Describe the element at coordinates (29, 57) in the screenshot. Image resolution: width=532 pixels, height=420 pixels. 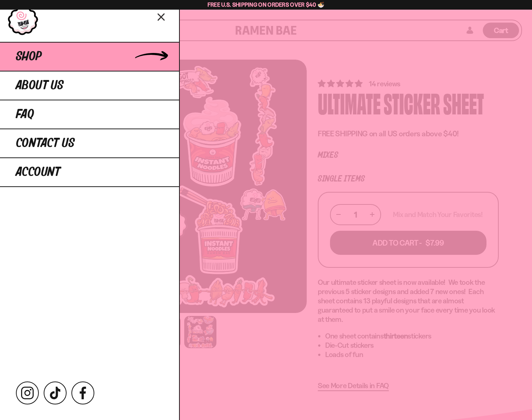
I see `span: Shop` at that location.